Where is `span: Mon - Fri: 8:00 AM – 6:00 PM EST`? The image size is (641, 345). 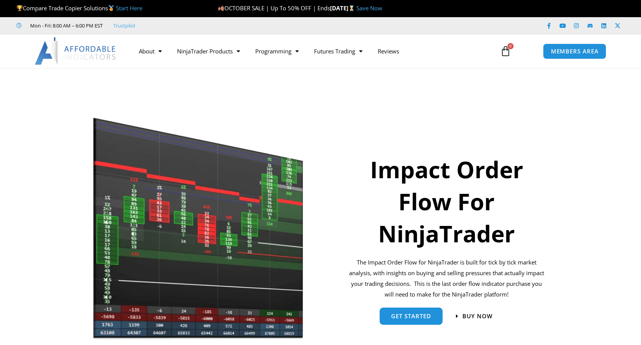 span: Mon - Fri: 8:00 AM – 6:00 PM EST is located at coordinates (65, 26).